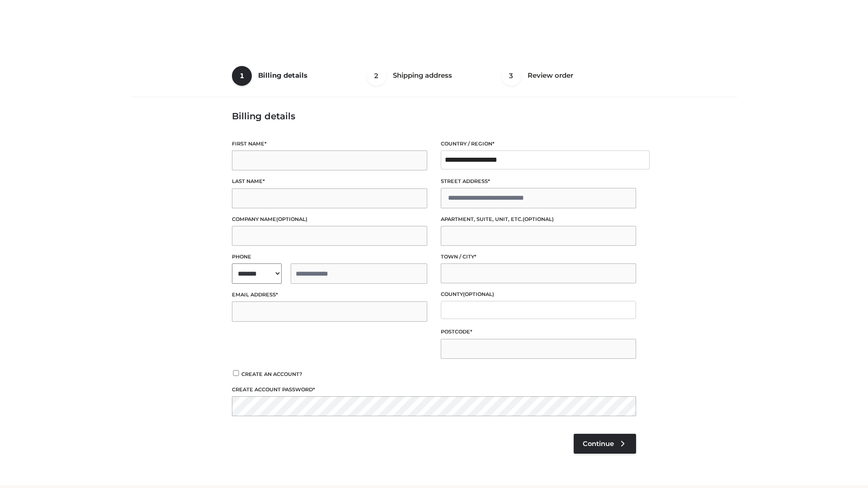 Image resolution: width=868 pixels, height=488 pixels. I want to click on label: First name, so click(329, 144).